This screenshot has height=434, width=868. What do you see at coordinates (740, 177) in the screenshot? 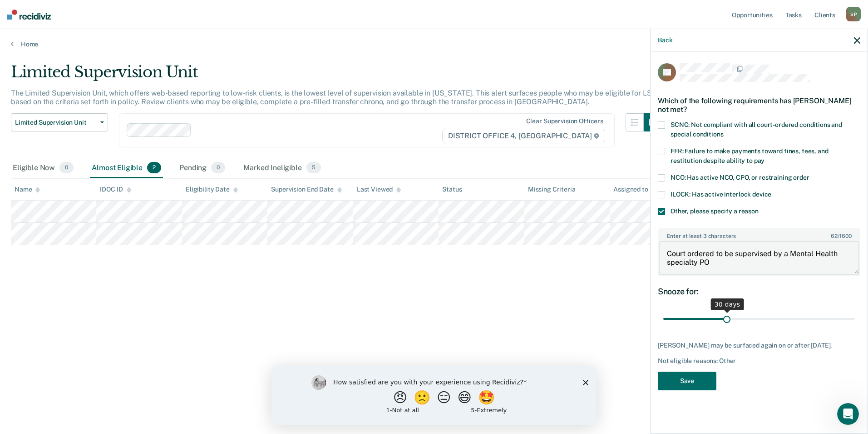
I see `span: NCO: Has active NCO, CPO, or restraining order` at bounding box center [740, 177].